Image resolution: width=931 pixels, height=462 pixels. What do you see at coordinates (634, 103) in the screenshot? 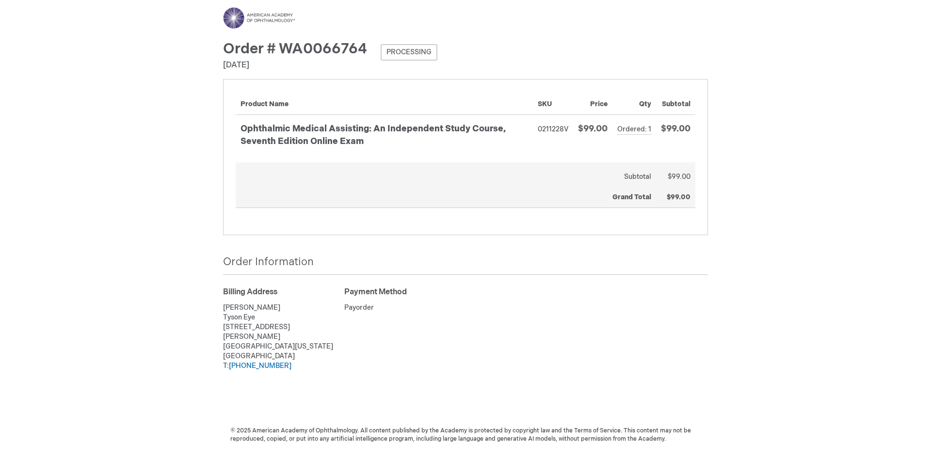
I see `th: Qty` at bounding box center [634, 103].